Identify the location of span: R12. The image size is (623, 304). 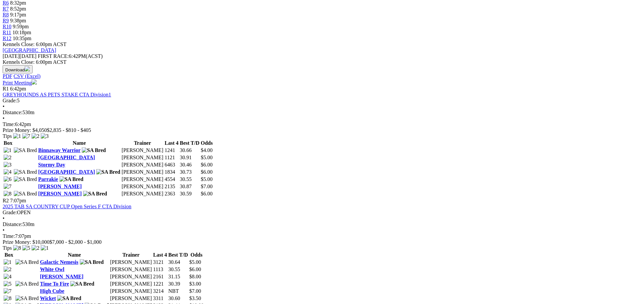
(7, 38).